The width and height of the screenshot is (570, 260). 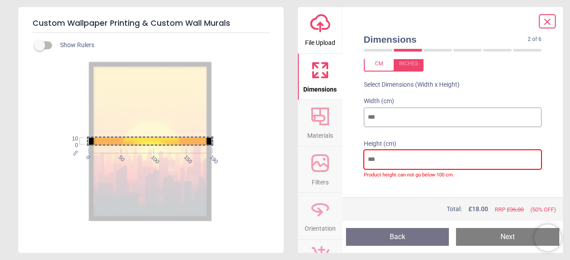 I want to click on span: 100, so click(x=152, y=157).